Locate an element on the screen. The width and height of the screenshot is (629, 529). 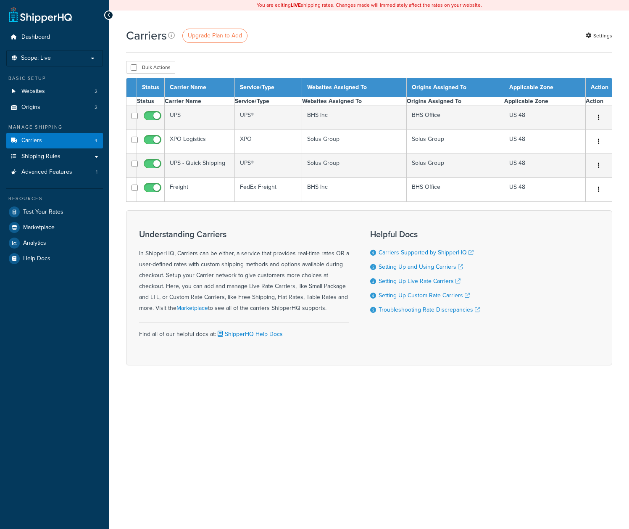
li: Shipping Rules is located at coordinates (55, 156).